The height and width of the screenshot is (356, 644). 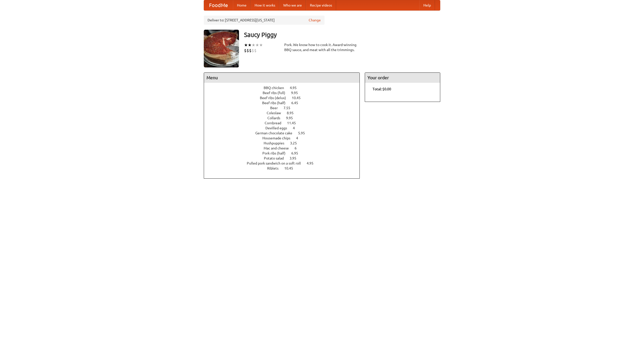 I want to click on a: Mac and cheese 6, so click(x=285, y=148).